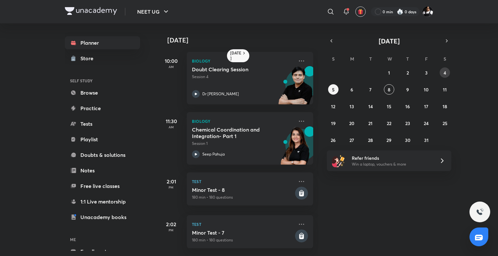 The height and width of the screenshot is (256, 498). What do you see at coordinates (102, 58) in the screenshot?
I see `a: Store` at bounding box center [102, 58].